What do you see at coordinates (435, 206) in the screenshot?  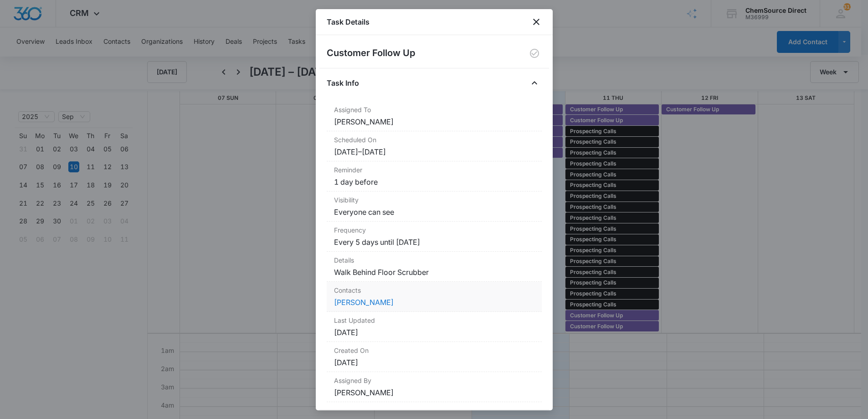 I see `div: VisibilityEveryone can see` at bounding box center [435, 206].